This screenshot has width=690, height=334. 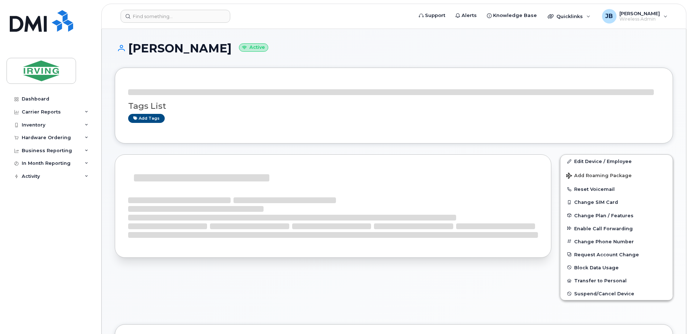 I want to click on span: Enable Call Forwarding, so click(x=603, y=228).